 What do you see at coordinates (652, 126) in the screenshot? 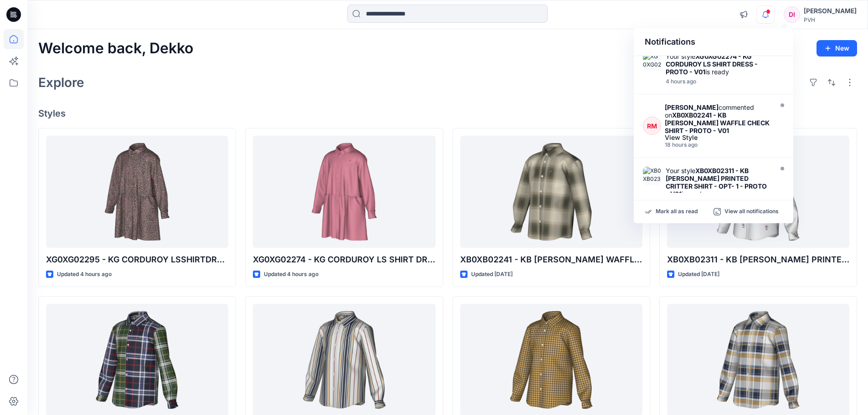
I see `div: RM` at bounding box center [652, 126].